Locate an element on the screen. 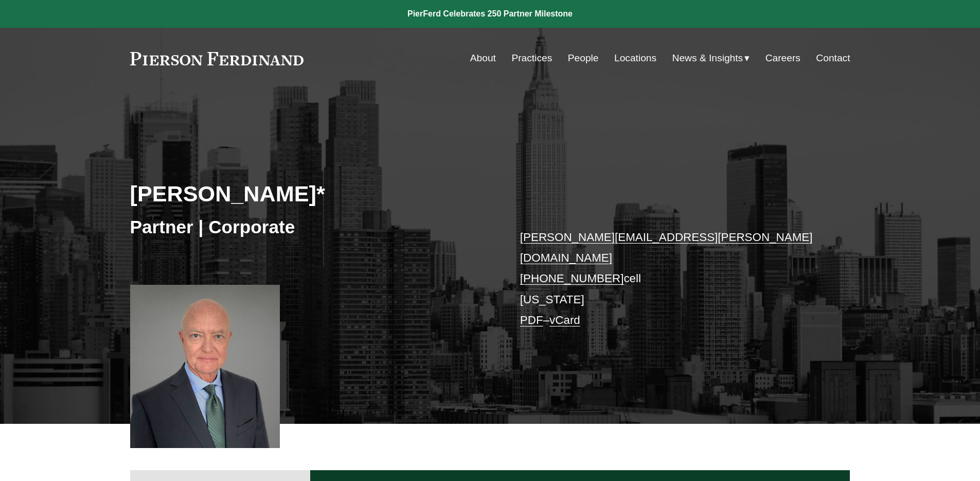  a: PDF is located at coordinates (532, 319).